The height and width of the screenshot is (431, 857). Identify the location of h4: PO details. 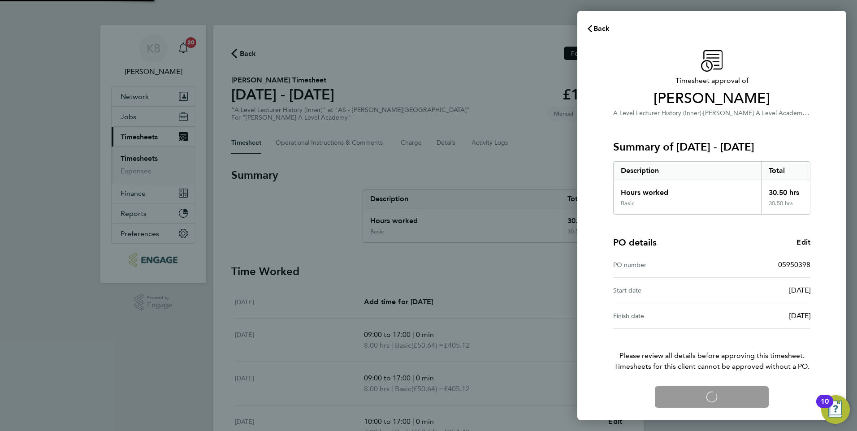
(635, 242).